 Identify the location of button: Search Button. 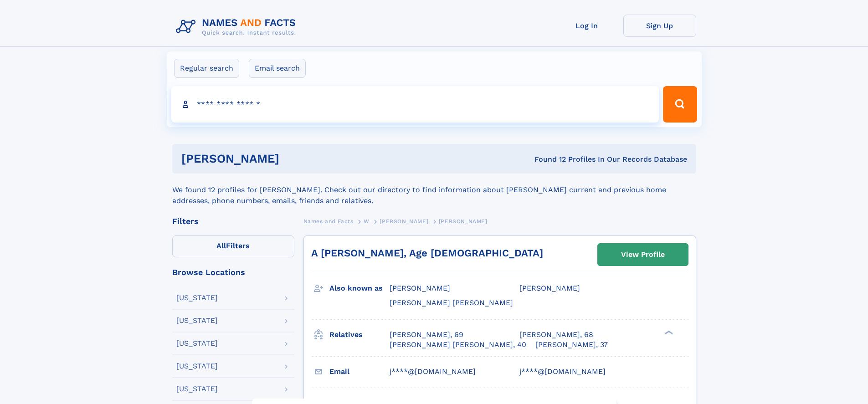
(680, 104).